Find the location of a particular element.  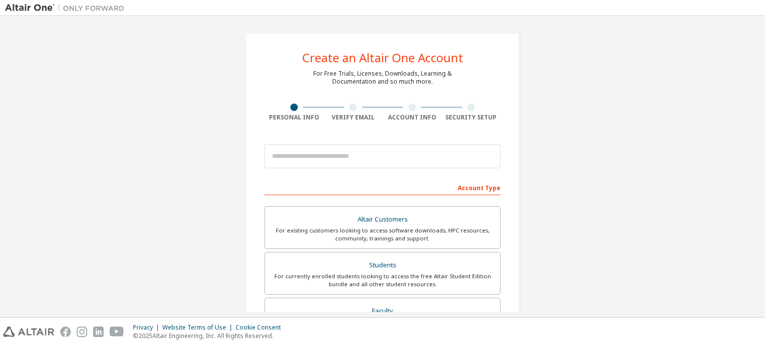

div: Website Terms of Use is located at coordinates (199, 328).